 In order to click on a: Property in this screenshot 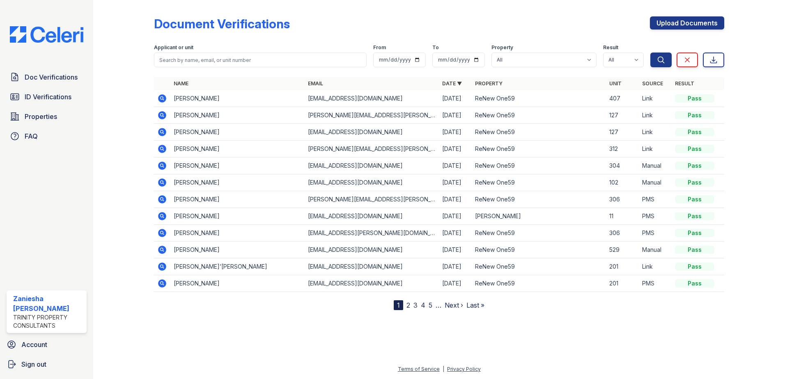, I will do `click(488, 83)`.